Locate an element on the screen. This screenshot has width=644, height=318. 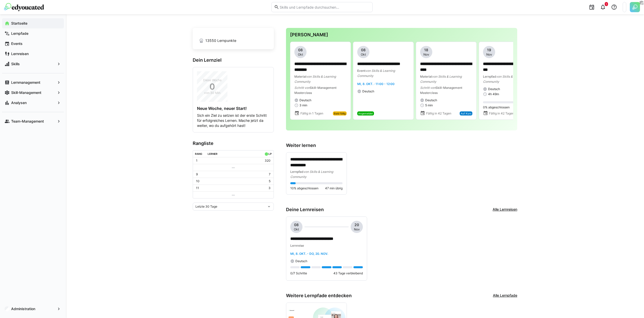
p: 5 is located at coordinates (269, 181).